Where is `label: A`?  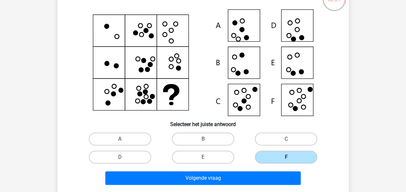
label: A is located at coordinates (120, 139).